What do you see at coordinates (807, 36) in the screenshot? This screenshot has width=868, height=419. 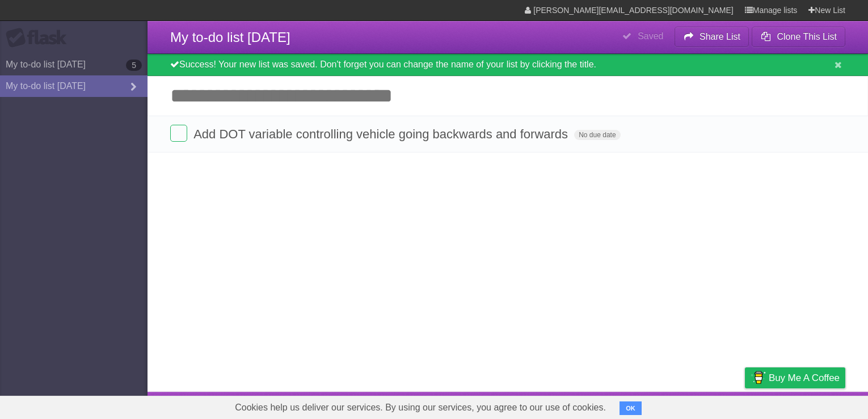 I see `b: Clone This List` at bounding box center [807, 36].